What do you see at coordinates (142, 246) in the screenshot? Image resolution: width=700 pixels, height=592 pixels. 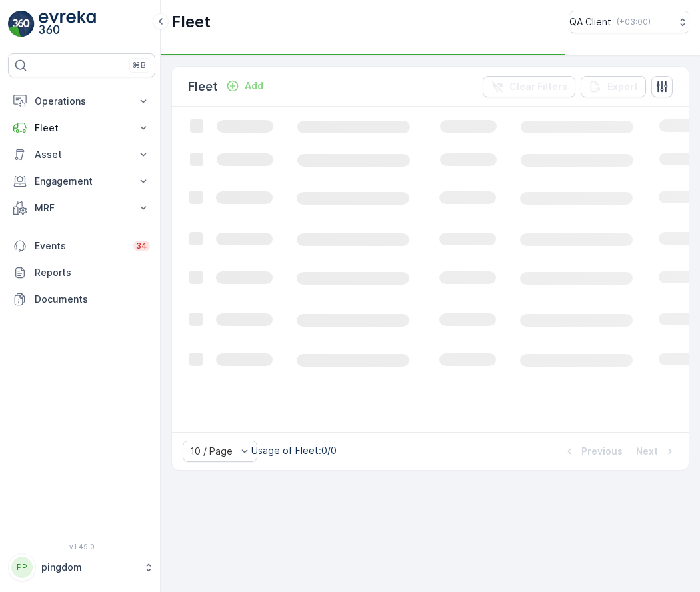 I see `p: 34` at bounding box center [142, 246].